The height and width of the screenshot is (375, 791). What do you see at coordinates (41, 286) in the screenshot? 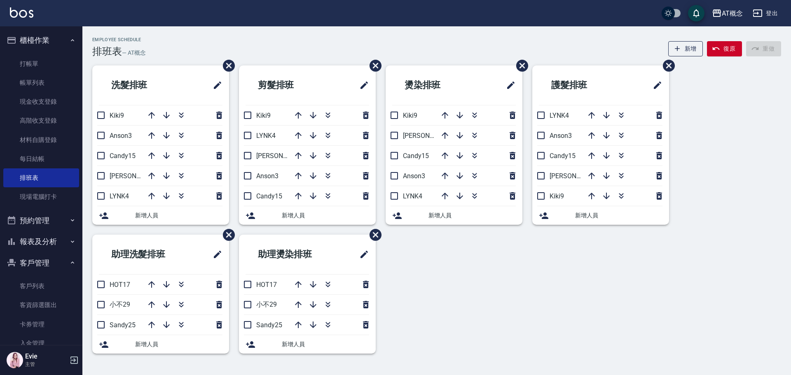
I see `a: 客戶列表` at bounding box center [41, 286].